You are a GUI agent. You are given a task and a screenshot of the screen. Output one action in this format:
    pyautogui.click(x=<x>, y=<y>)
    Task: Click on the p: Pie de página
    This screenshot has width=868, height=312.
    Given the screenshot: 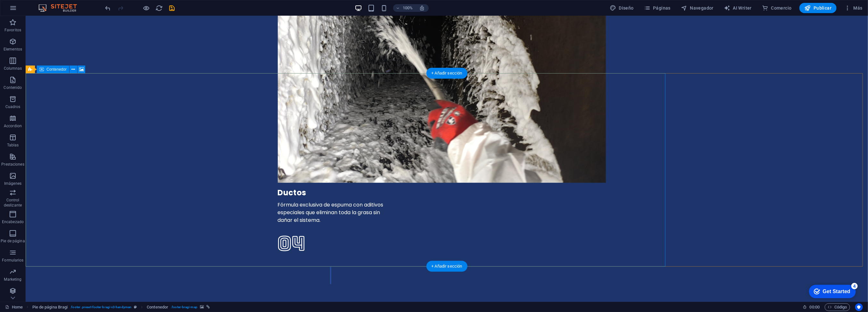 What is the action you would take?
    pyautogui.click(x=13, y=241)
    